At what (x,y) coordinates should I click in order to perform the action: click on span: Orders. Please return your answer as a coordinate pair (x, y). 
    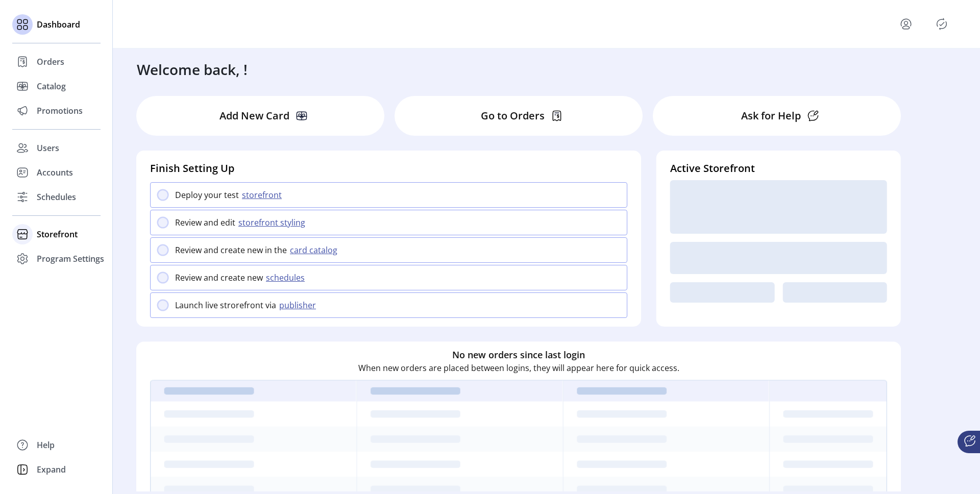
    Looking at the image, I should click on (50, 62).